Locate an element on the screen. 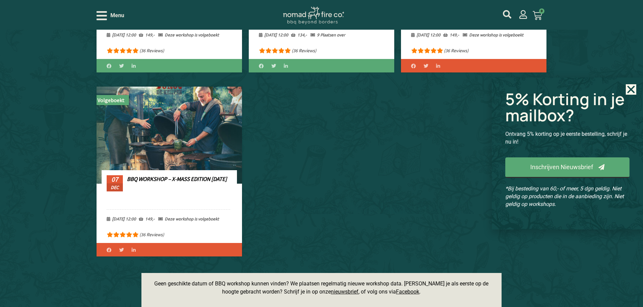  span: dec is located at coordinates (115, 188).